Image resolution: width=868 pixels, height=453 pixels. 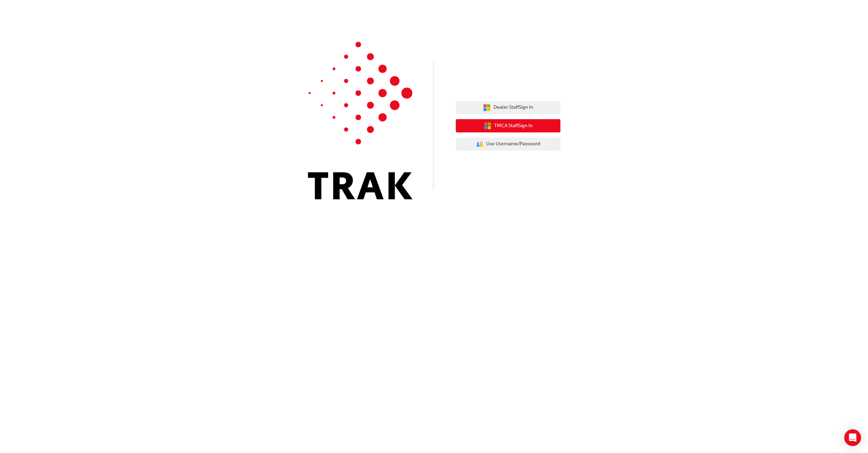 What do you see at coordinates (508, 107) in the screenshot?
I see `button: Dealer StaffSign In` at bounding box center [508, 107].